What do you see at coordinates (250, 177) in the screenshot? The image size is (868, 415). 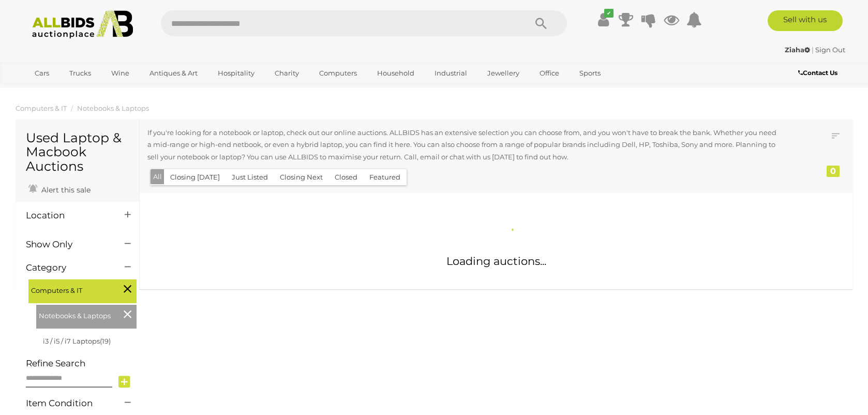 I see `button: Just Listed` at bounding box center [250, 177].